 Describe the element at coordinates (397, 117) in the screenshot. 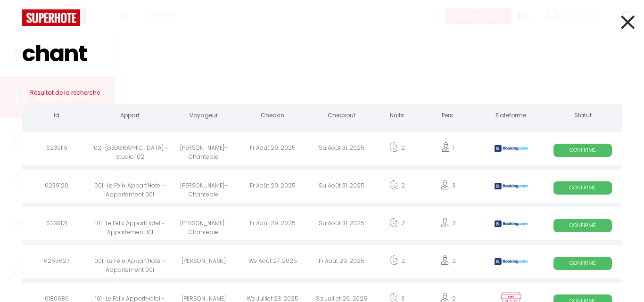

I see `th: Nuits` at that location.